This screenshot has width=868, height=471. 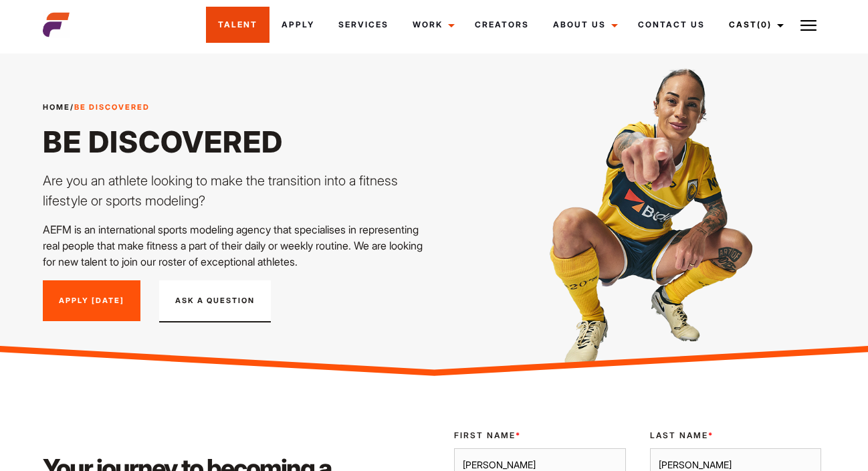 What do you see at coordinates (764, 24) in the screenshot?
I see `span: (0)` at bounding box center [764, 24].